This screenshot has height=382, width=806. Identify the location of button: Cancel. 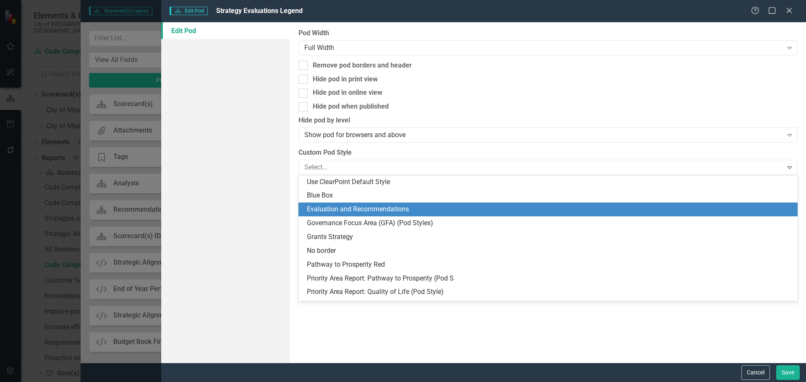
(755, 373).